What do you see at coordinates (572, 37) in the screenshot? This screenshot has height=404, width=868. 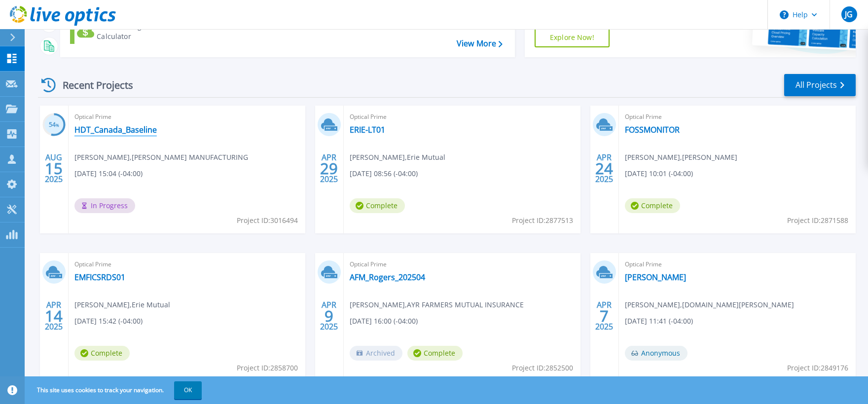 I see `a: Explore Now!` at bounding box center [572, 37].